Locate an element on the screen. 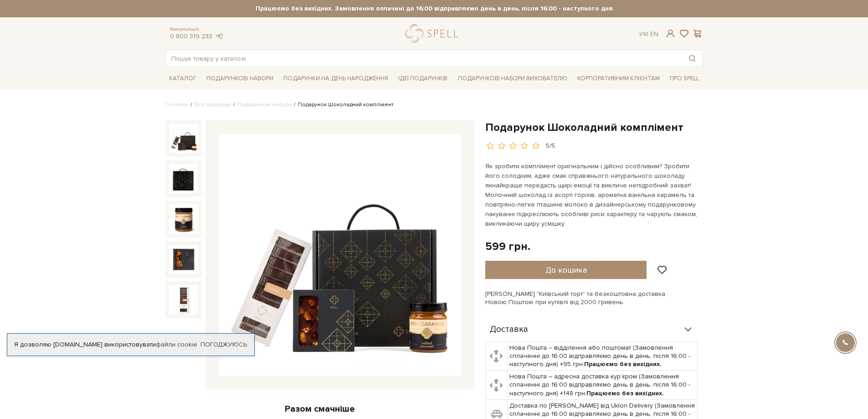  input: Пошук товару у каталозі is located at coordinates (424, 59).